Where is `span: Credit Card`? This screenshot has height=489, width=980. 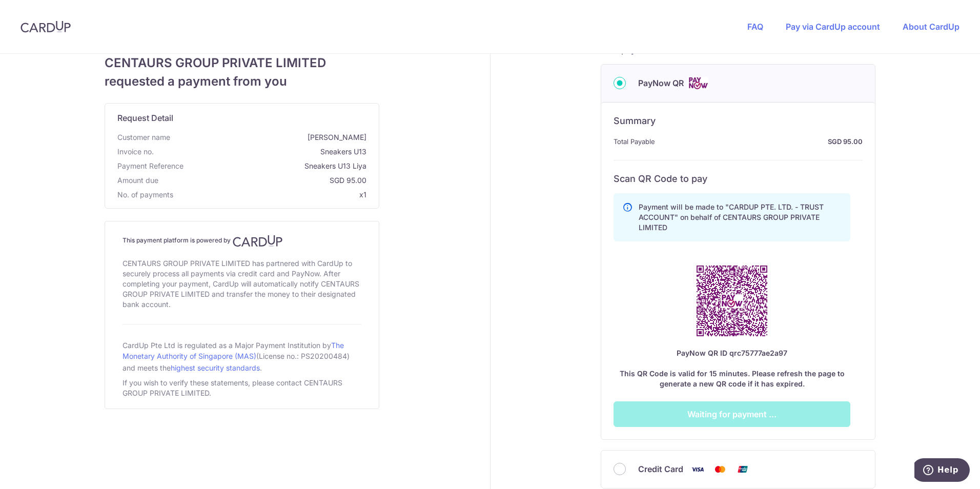 span: Credit Card is located at coordinates (660, 469).